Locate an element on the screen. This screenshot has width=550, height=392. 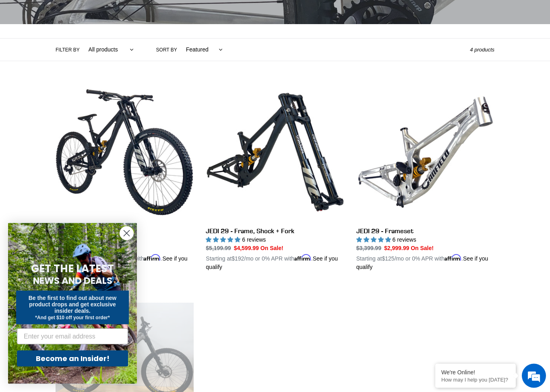
span: GET THE LATEST is located at coordinates (73, 269).